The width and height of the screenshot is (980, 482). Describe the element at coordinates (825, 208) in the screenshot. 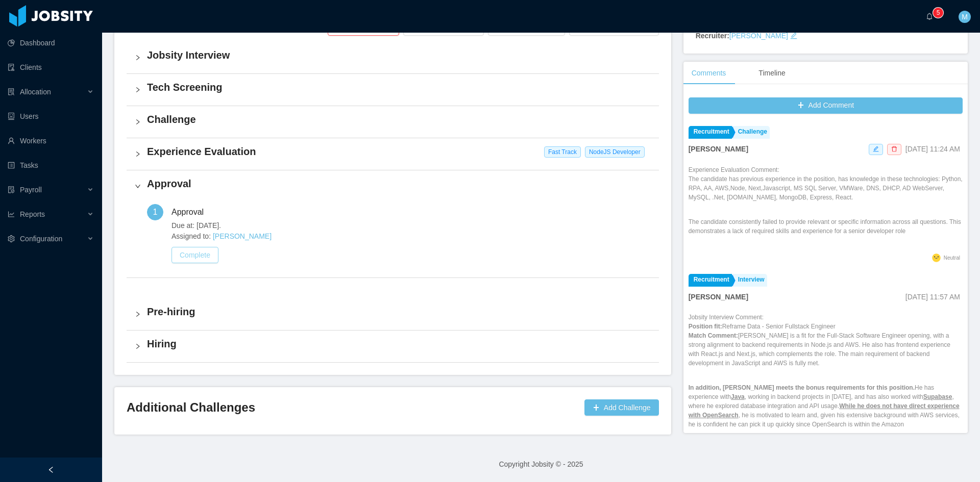

I see `div: Experience Evaluation Comment:` at that location.